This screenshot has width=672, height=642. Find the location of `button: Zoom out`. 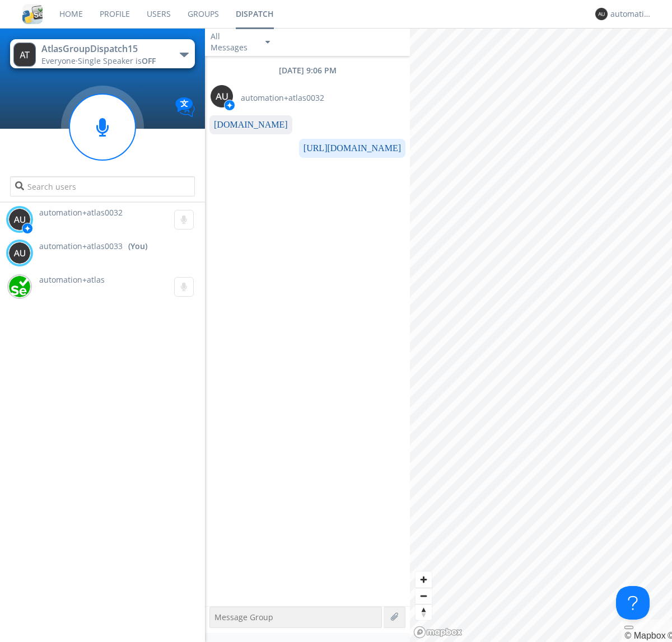

button: Zoom out is located at coordinates (423, 596).